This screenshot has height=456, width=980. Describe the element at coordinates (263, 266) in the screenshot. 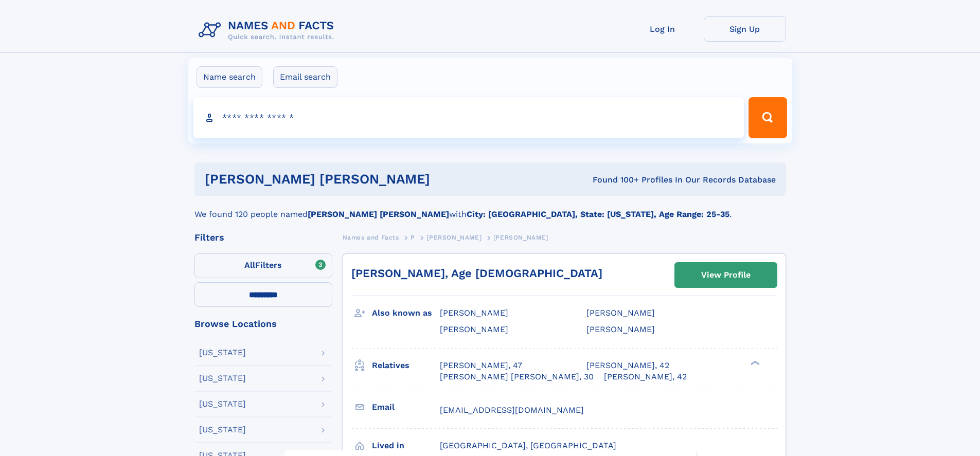

I see `label: Filters` at that location.